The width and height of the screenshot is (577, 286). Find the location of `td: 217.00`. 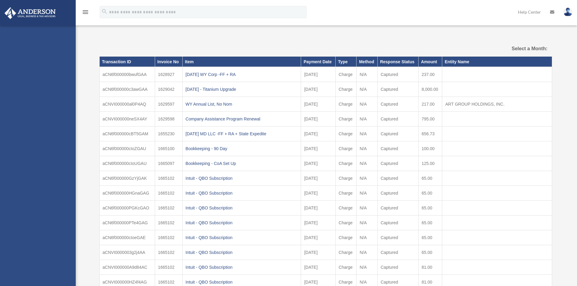

td: 217.00 is located at coordinates (430, 104).